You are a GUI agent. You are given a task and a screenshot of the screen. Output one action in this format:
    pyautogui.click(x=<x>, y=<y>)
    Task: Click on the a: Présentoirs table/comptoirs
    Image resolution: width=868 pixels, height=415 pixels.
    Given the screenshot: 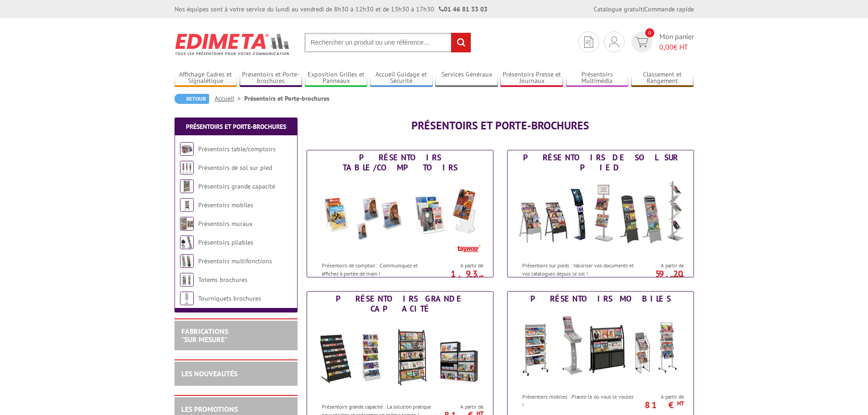 What is the action you would take?
    pyautogui.click(x=237, y=149)
    